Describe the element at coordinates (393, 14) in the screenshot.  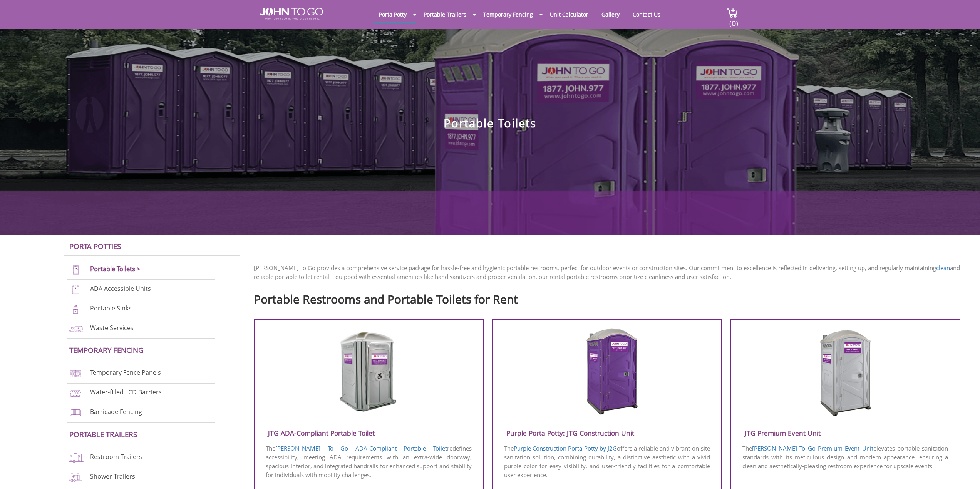
I see `a: Porta Potty` at that location.